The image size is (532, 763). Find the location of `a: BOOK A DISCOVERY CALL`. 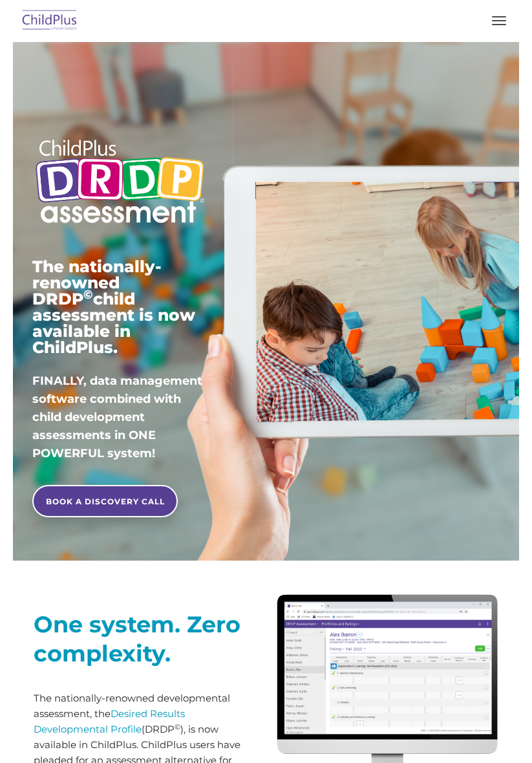

a: BOOK A DISCOVERY CALL is located at coordinates (105, 501).